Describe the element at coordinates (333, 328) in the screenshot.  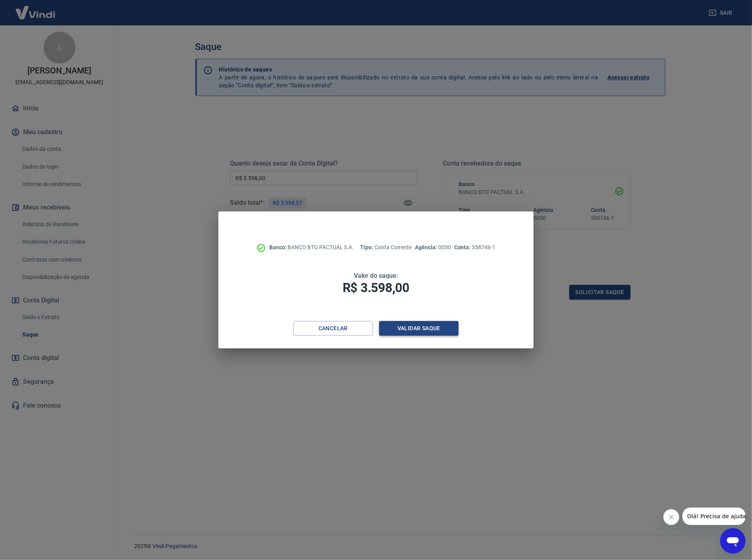
I see `button: Cancelar` at that location.